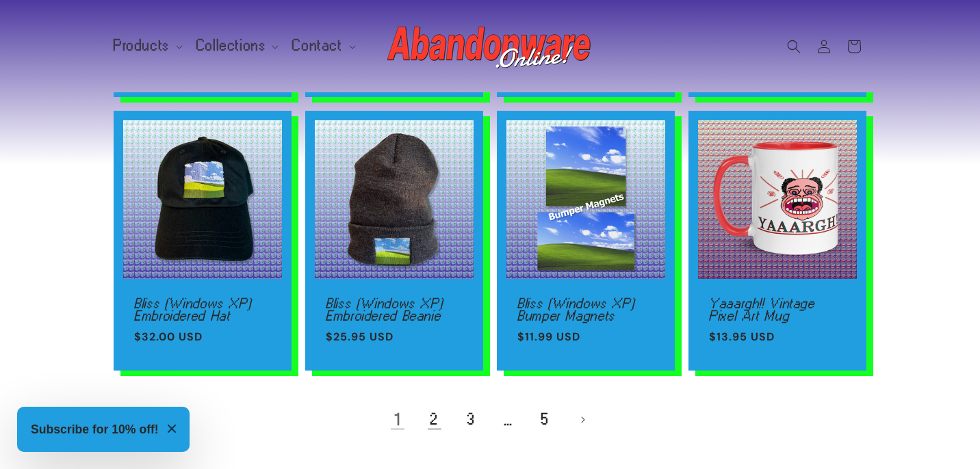  Describe the element at coordinates (795, 46) in the screenshot. I see `summary: Search` at that location.